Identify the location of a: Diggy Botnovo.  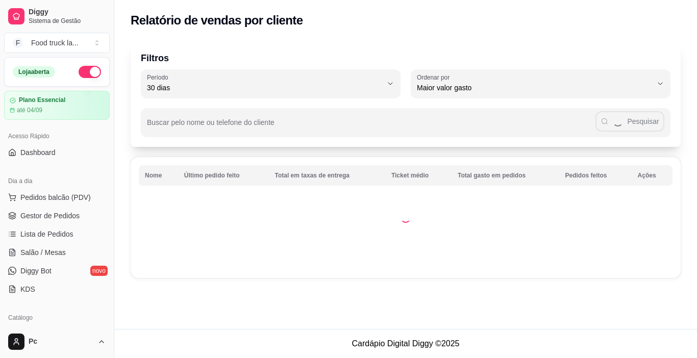
(57, 271).